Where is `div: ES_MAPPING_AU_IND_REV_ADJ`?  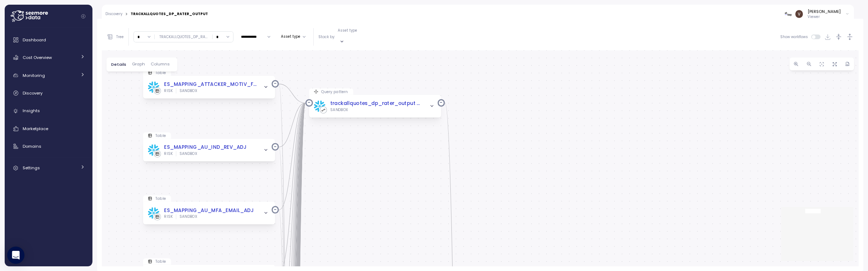
div: ES_MAPPING_AU_IND_REV_ADJ is located at coordinates (205, 147).